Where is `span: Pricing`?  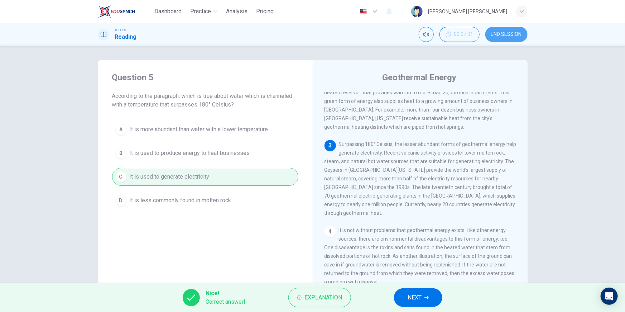
span: Pricing is located at coordinates (265, 11).